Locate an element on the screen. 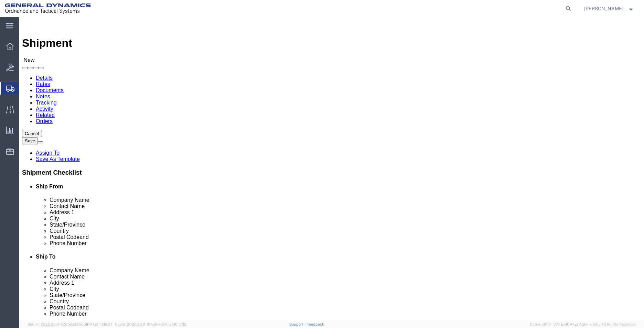  span: LaShirl Montgomery is located at coordinates (604, 9).